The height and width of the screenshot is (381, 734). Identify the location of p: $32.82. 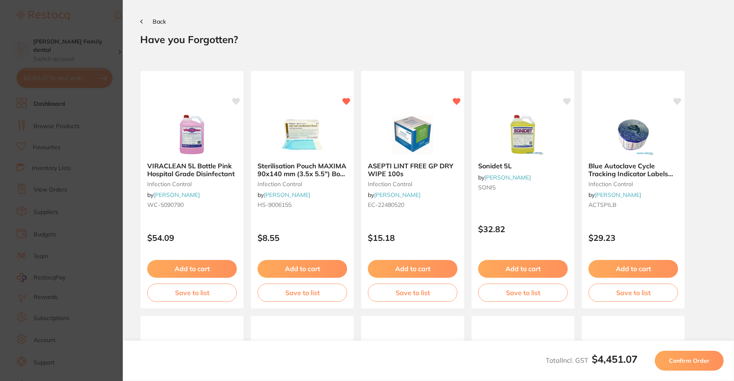
(523, 229).